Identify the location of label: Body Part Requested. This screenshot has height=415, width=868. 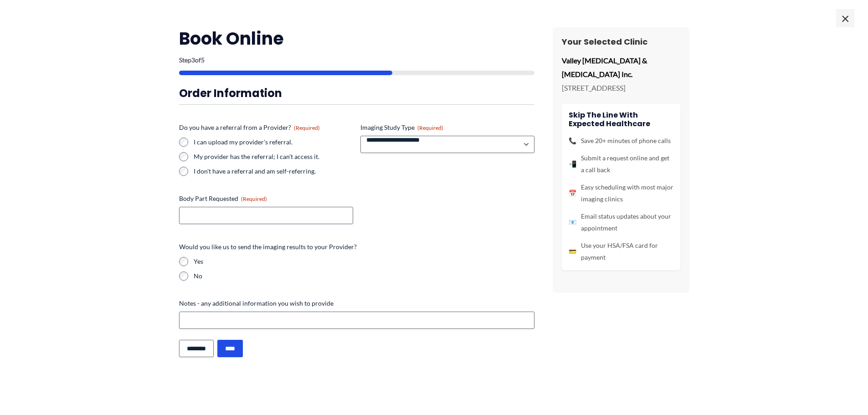
(266, 199).